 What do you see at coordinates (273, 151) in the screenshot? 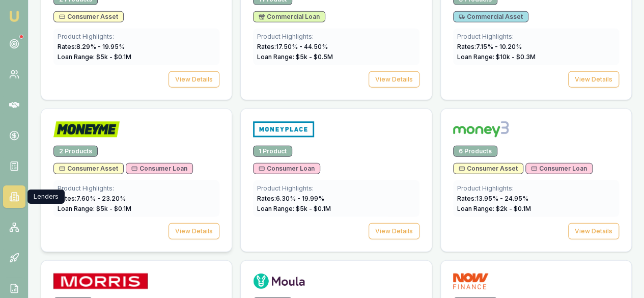
I see `div: 1 Product` at bounding box center [273, 151].